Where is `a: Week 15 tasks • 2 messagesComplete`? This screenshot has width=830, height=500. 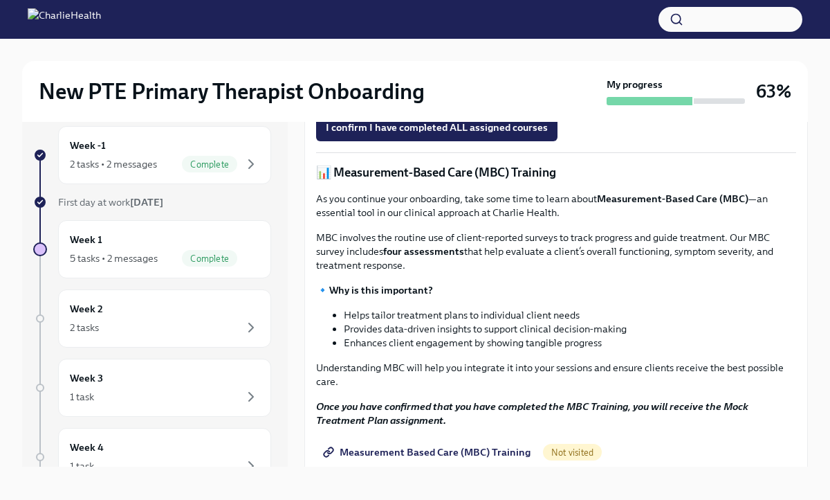
a: Week 15 tasks • 2 messagesComplete is located at coordinates (152, 249).